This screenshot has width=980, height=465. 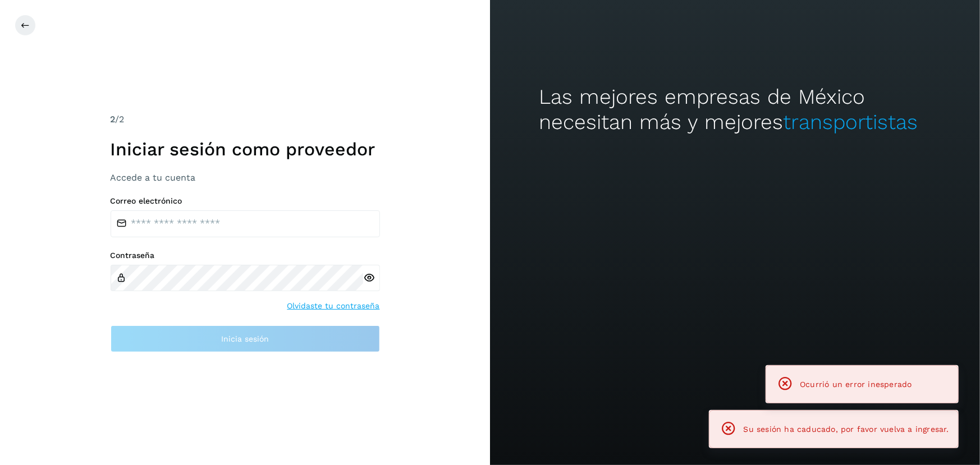 I want to click on span: Su sesión ha caducado, por favor vuelva a ingresar., so click(x=846, y=429).